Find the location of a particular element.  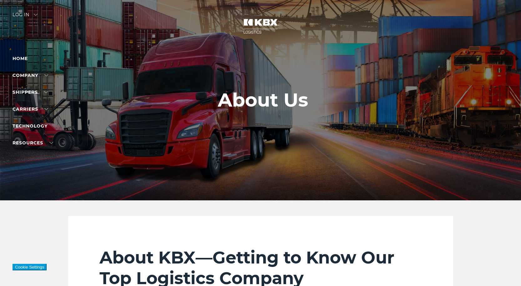

a: Carriers is located at coordinates (30, 109).